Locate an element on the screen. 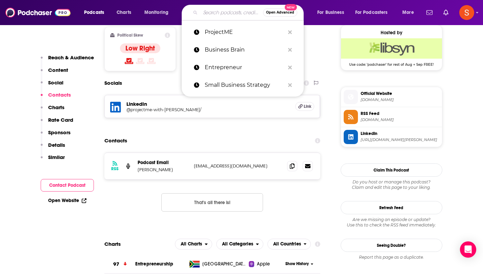 This screenshot has height=278, width=483. p: Similar is located at coordinates (56, 157).